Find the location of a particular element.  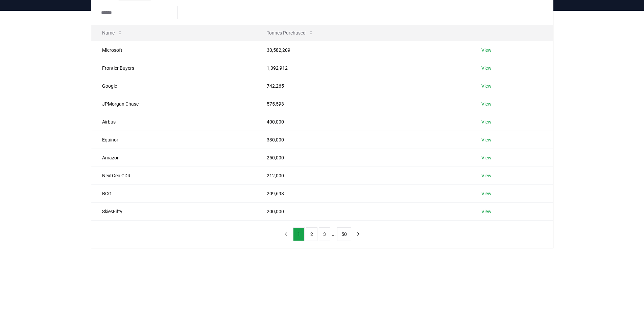

td: BCG is located at coordinates (174, 193).